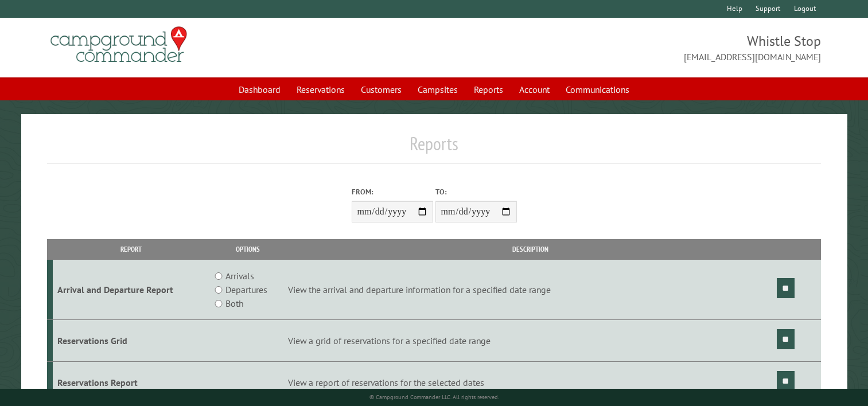  What do you see at coordinates (131, 249) in the screenshot?
I see `th: Report` at bounding box center [131, 249].